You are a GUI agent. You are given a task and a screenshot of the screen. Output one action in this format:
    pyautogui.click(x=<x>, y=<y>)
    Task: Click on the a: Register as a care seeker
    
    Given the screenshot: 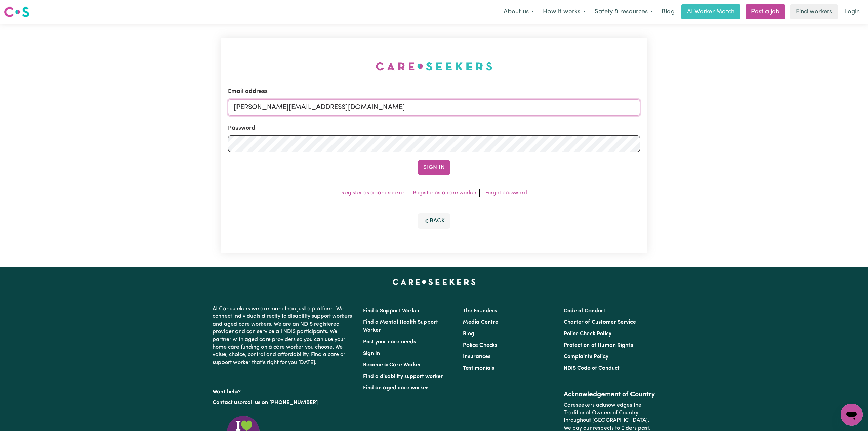 What is the action you would take?
    pyautogui.click(x=373, y=193)
    